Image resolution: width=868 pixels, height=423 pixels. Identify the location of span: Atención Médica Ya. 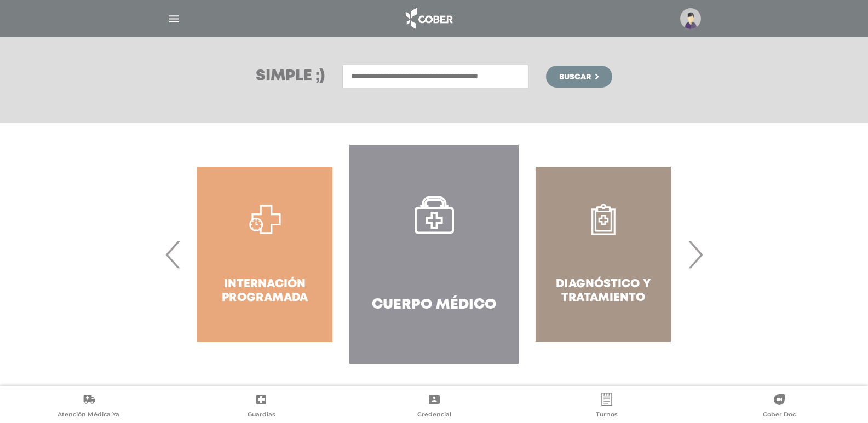
(88, 415).